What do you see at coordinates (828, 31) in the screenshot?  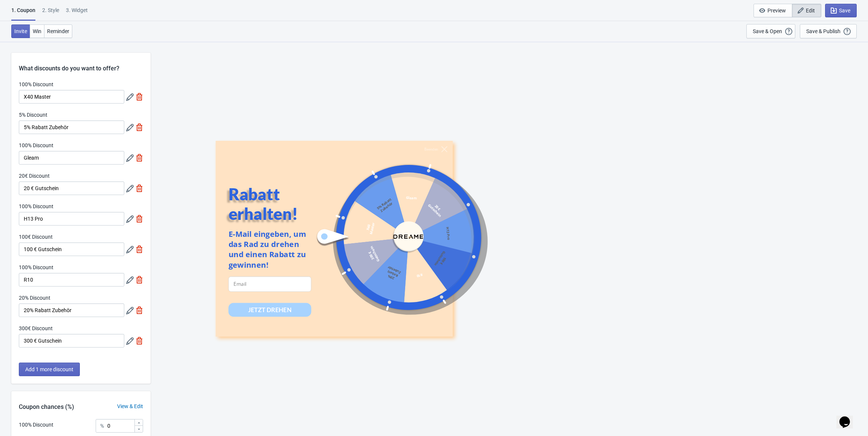 I see `button: Save & Publish` at bounding box center [828, 31].